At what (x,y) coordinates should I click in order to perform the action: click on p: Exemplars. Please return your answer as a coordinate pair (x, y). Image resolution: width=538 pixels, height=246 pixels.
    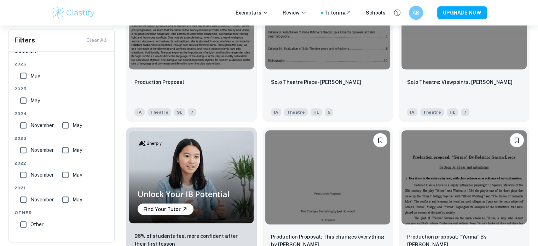
    Looking at the image, I should click on (252, 13).